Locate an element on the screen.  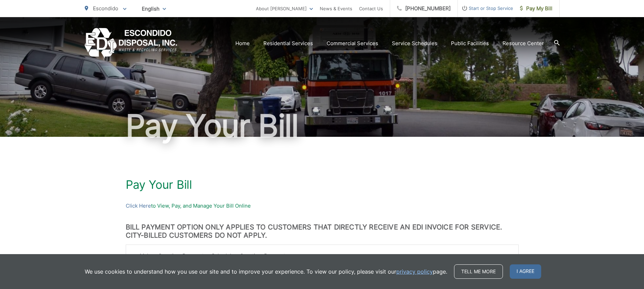
a: Resource Center is located at coordinates (523, 44).